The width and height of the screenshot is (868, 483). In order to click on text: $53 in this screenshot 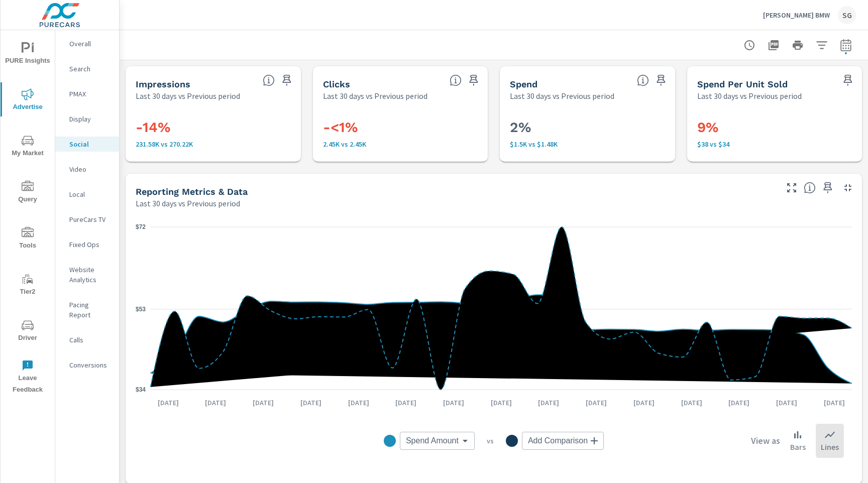, I will do `click(141, 309)`.